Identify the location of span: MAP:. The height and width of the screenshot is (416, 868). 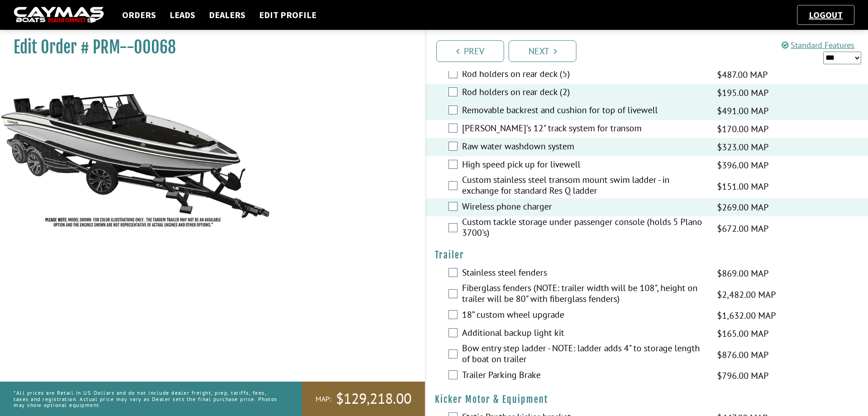
(323, 399).